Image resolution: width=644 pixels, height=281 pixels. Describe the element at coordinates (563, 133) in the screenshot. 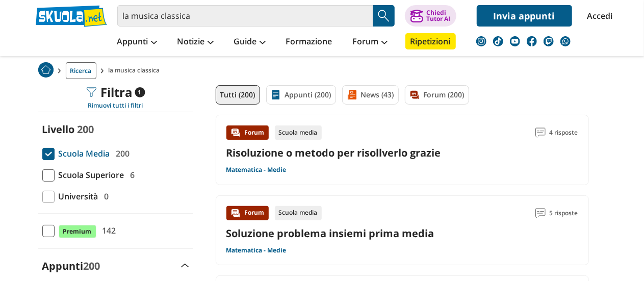

I see `span: 4 risposte` at that location.